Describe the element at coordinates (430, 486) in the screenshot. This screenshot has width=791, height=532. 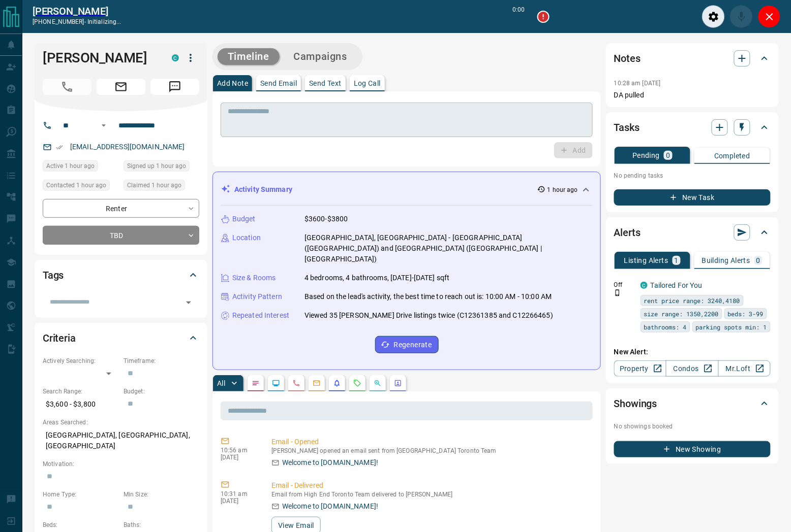
I see `p: Email - Delivered` at that location.